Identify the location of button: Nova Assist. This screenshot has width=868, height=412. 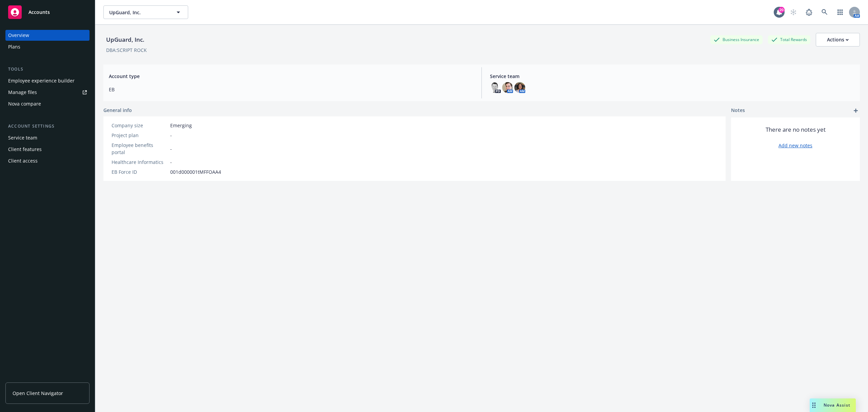
(833, 405).